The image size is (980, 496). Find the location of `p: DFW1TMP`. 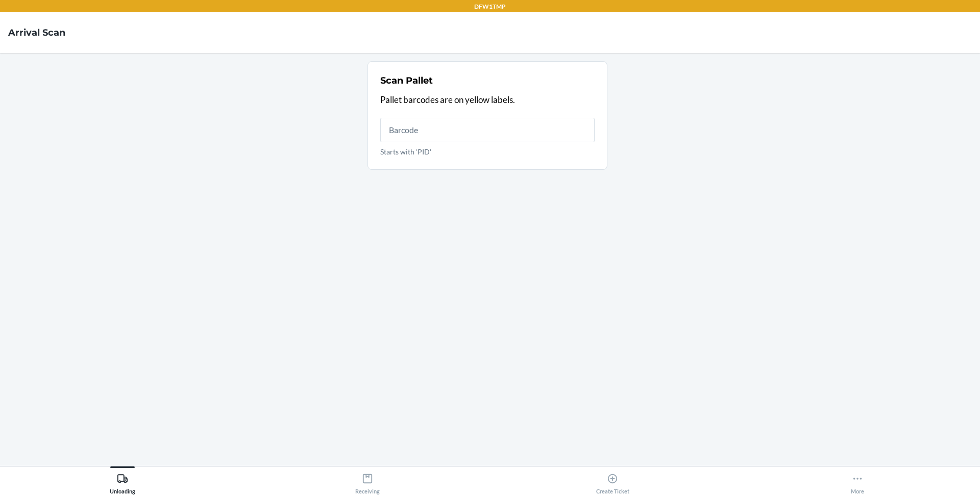

p: DFW1TMP is located at coordinates (490, 7).